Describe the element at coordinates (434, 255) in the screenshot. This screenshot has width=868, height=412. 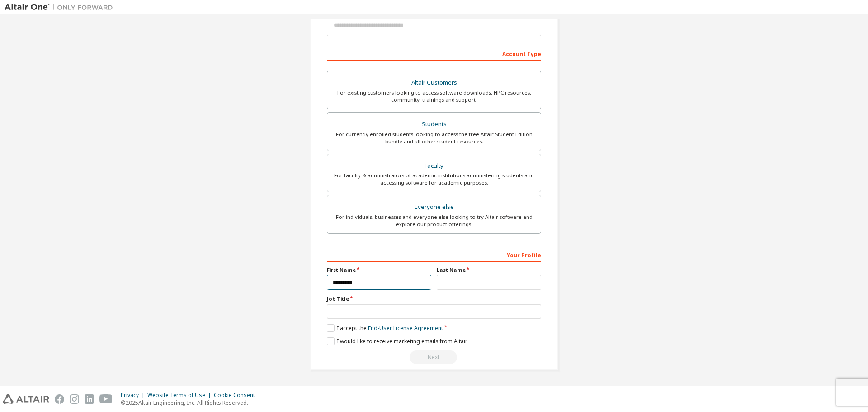
I see `div: Your Profile` at that location.